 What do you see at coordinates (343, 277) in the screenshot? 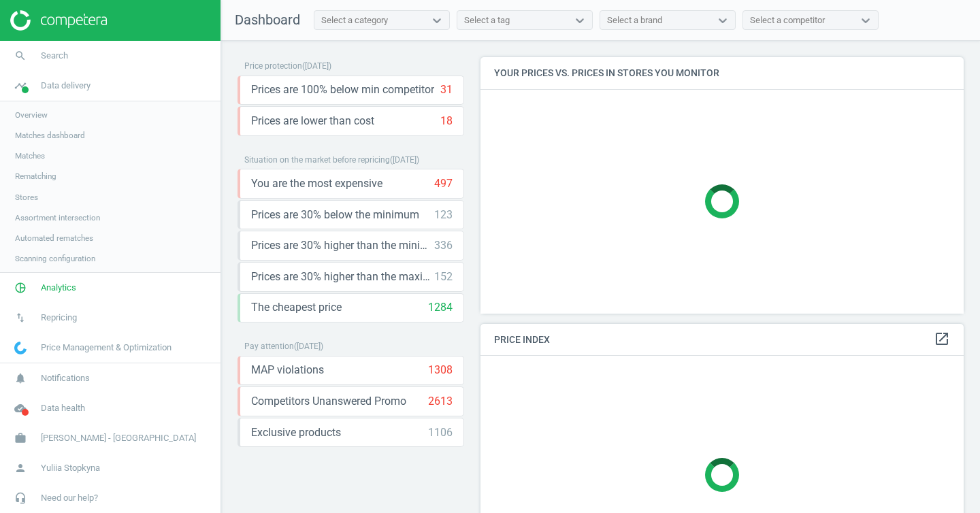
I see `span: Prices are 30% higher than the maximal` at bounding box center [343, 277].